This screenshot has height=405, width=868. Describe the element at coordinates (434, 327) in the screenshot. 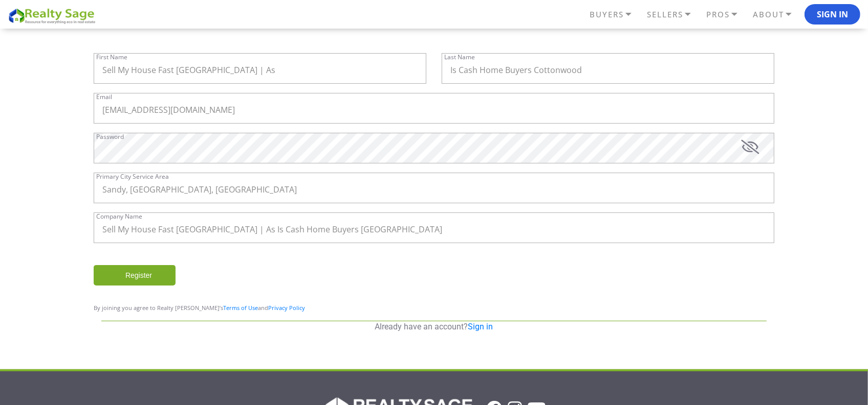

I see `p: Already have an account?` at that location.